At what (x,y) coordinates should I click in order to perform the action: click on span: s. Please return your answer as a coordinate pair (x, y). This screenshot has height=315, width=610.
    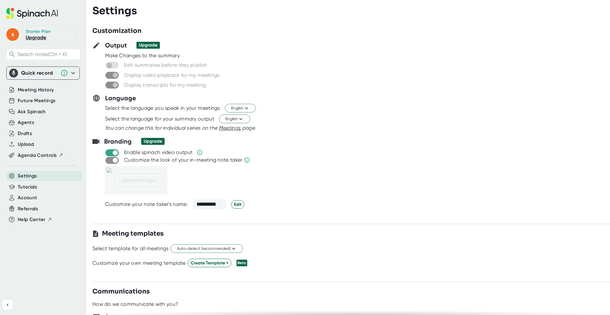
    Looking at the image, I should click on (13, 35).